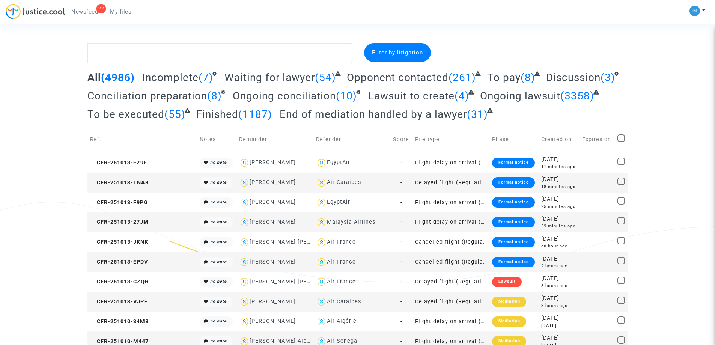  What do you see at coordinates (326, 77) in the screenshot?
I see `span: (54)` at bounding box center [326, 77].